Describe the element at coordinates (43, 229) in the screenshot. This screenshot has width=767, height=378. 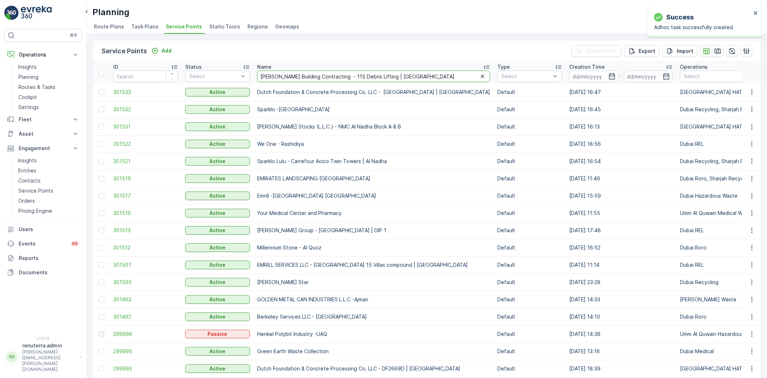
I see `a: Users` at that location.